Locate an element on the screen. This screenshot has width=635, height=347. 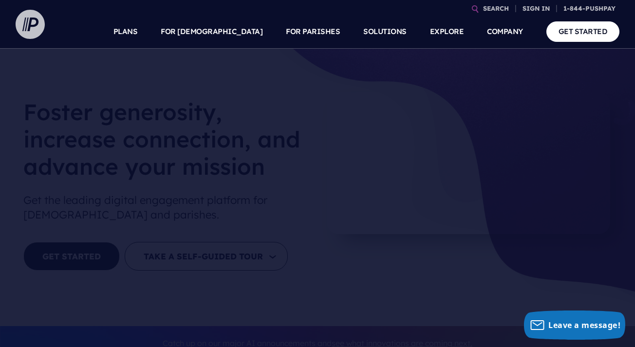
a: PLANS is located at coordinates (126, 32).